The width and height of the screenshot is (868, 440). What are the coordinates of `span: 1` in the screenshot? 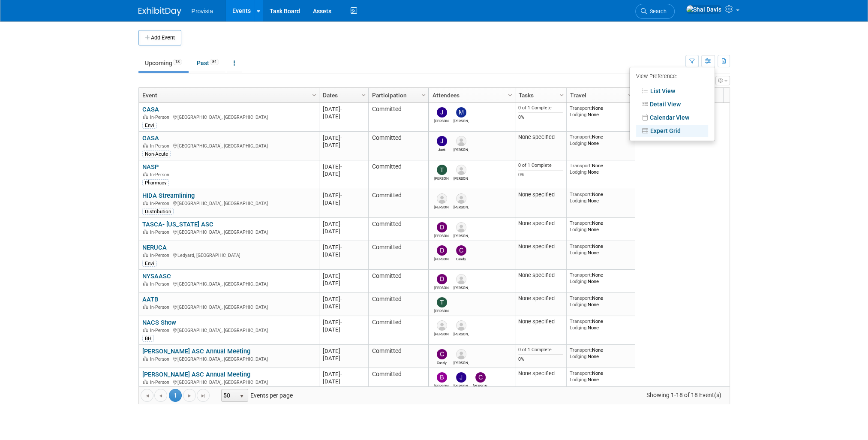 It's located at (176, 395).